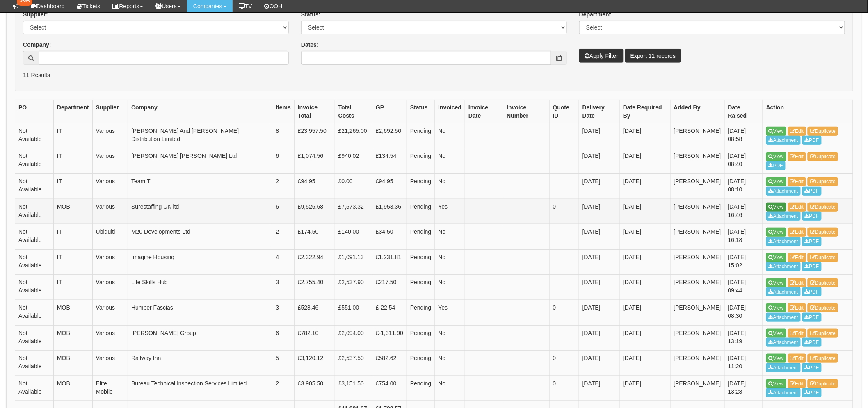 Image resolution: width=868 pixels, height=408 pixels. I want to click on td: £-1,311.90, so click(390, 338).